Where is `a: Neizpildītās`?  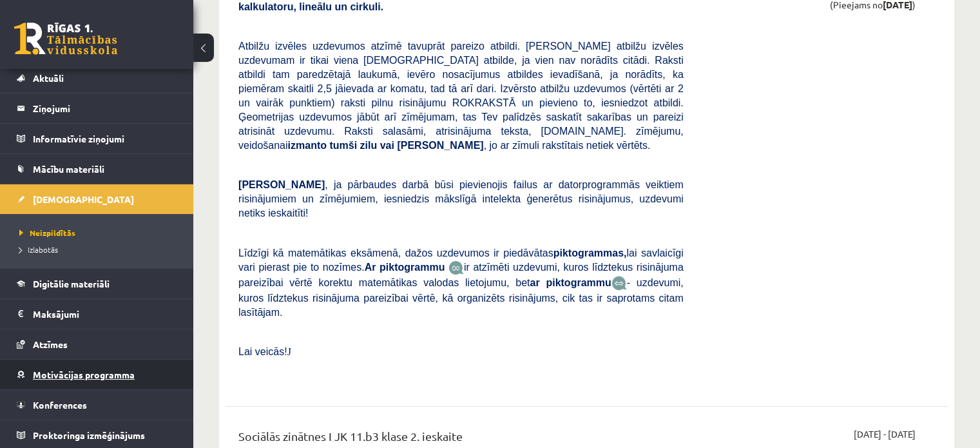 a: Neizpildītās is located at coordinates (100, 233).